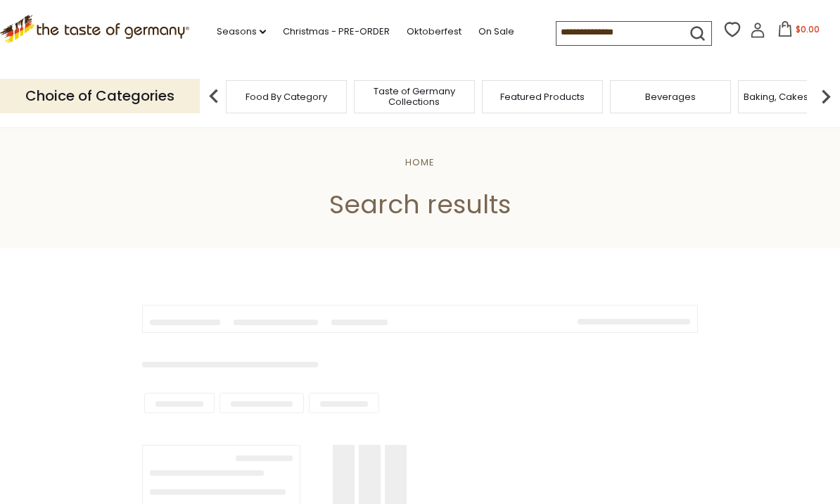 The image size is (840, 504). What do you see at coordinates (826, 96) in the screenshot?
I see `img: next arrow` at bounding box center [826, 96].